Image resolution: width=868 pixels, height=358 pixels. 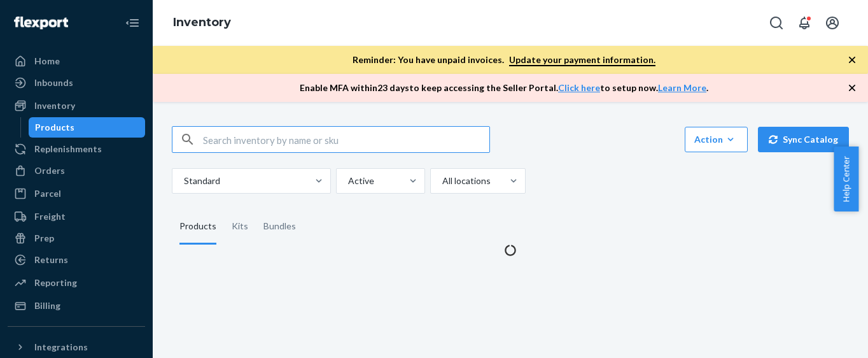 I want to click on img: Flexport logo, so click(x=41, y=23).